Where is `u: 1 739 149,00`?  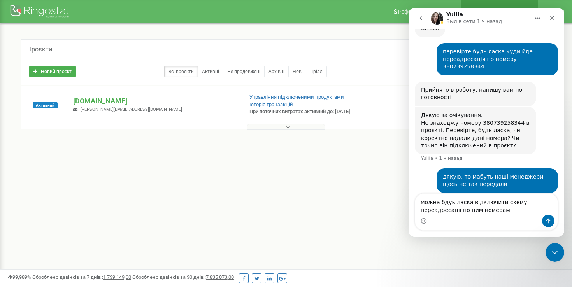 u: 1 739 149,00 is located at coordinates (117, 277).